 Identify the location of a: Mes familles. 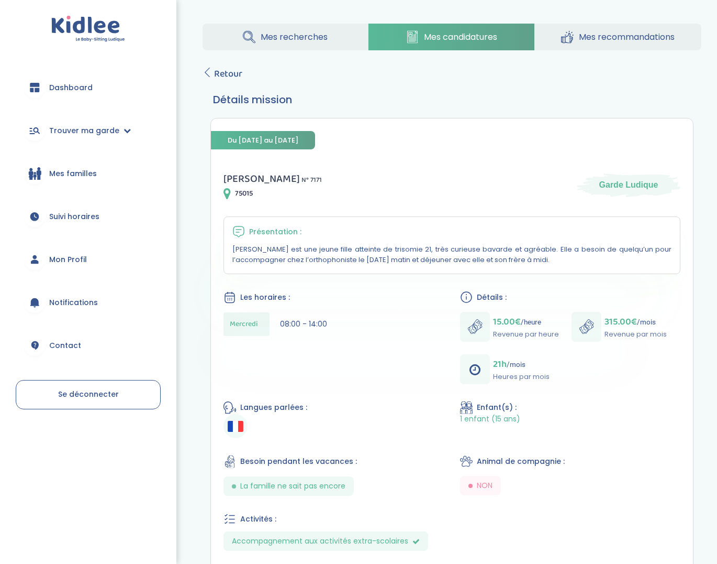
(88, 173).